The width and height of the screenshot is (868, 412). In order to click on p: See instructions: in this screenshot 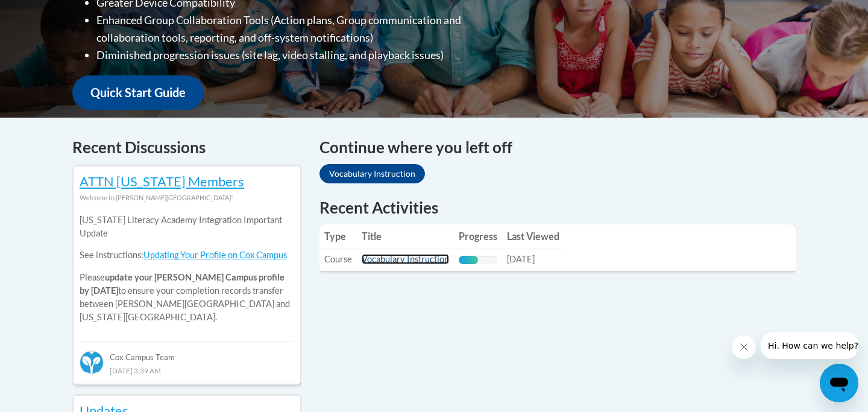, I will do `click(187, 255)`.